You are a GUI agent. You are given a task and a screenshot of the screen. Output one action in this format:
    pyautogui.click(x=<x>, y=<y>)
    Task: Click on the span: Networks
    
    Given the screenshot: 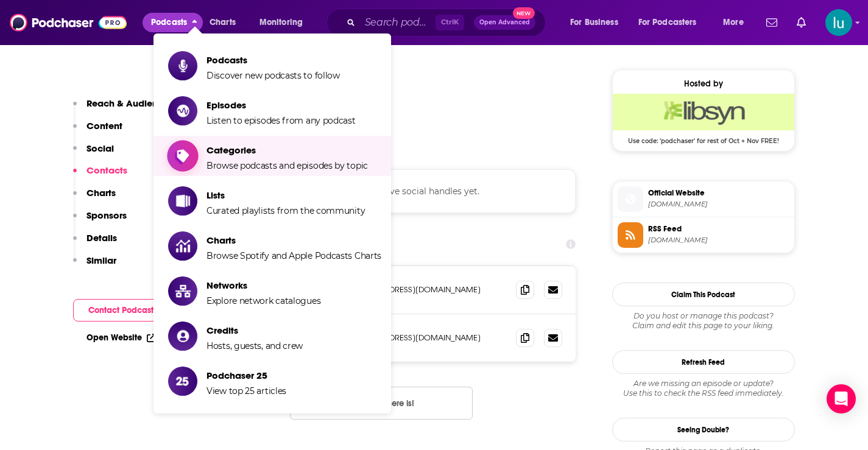 What is the action you would take?
    pyautogui.click(x=263, y=285)
    